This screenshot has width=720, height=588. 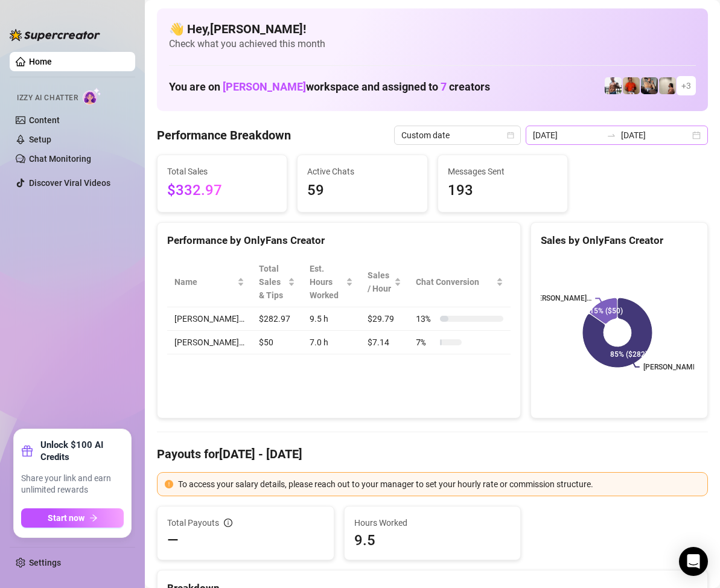 I want to click on span: Name, so click(x=205, y=282).